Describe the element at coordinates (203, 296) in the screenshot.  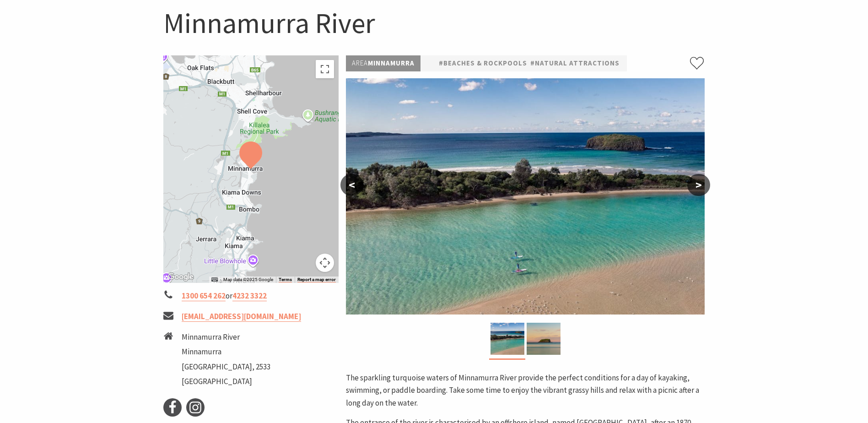
I see `a: 1300 654 262` at that location.